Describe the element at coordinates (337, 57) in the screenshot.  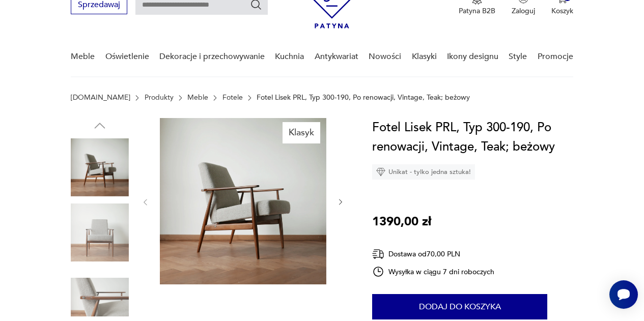
I see `a: Antykwariat` at that location.